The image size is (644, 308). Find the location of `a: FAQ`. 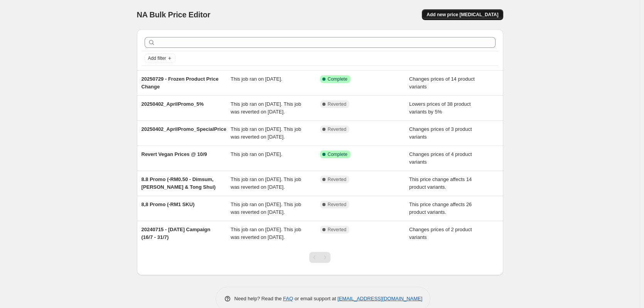

a: FAQ is located at coordinates (288, 298).